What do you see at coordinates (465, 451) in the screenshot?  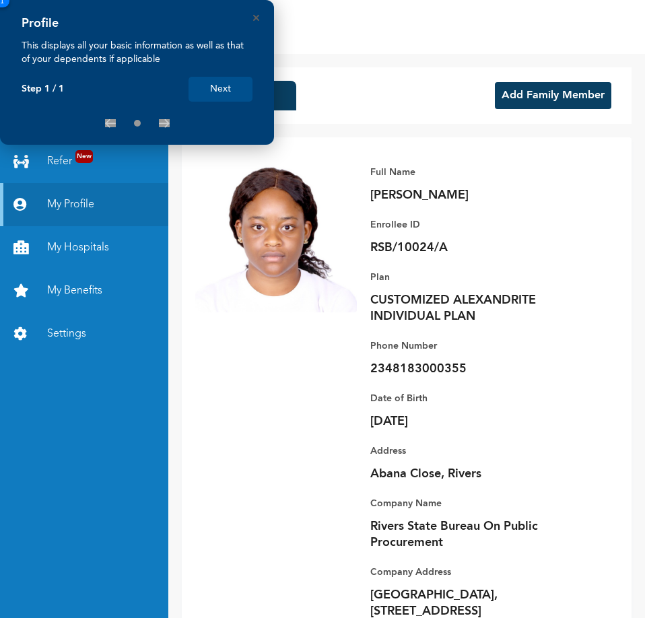 I see `p: Address` at bounding box center [465, 451].